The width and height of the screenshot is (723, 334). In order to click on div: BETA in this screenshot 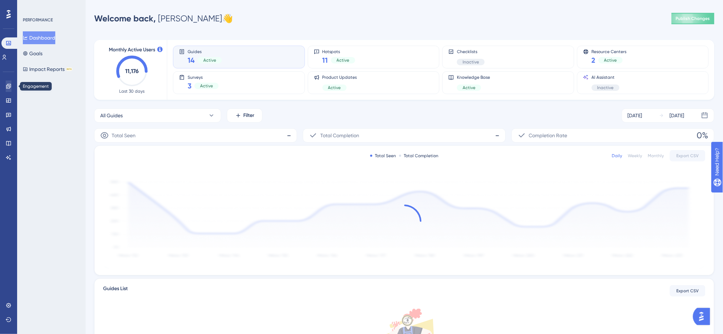, I will do `click(69, 69)`.